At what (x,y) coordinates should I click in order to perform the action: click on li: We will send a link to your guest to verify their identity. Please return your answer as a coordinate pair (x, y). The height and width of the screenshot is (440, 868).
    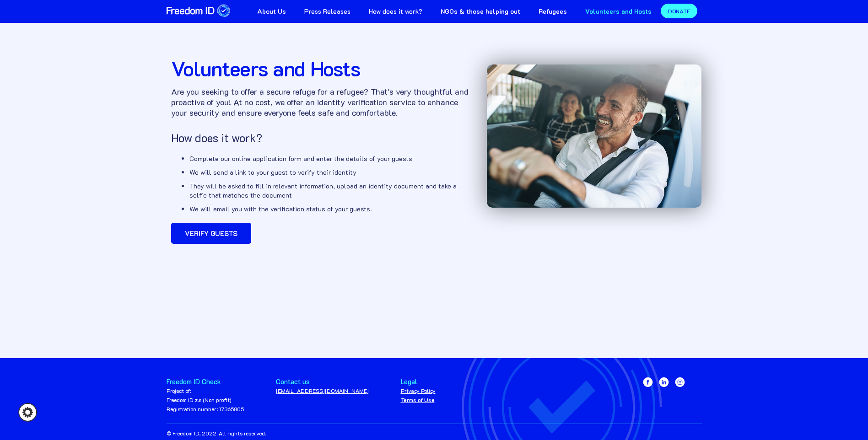
    Looking at the image, I should click on (329, 175).